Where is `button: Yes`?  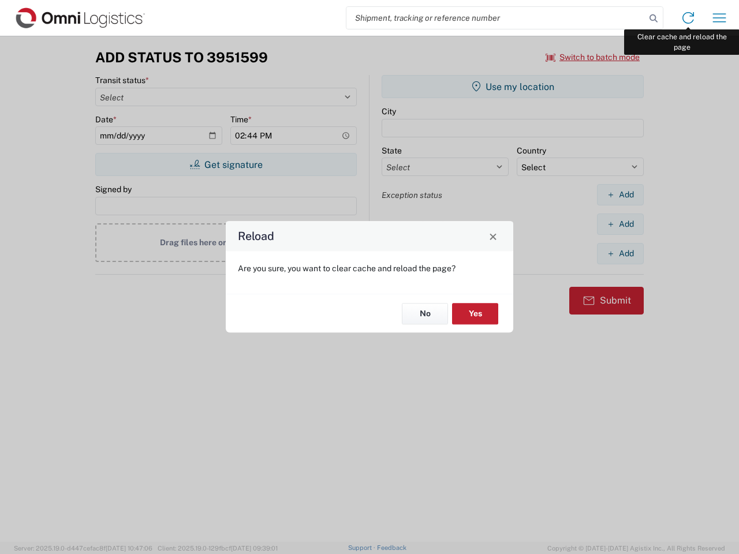
button: Yes is located at coordinates (475, 314).